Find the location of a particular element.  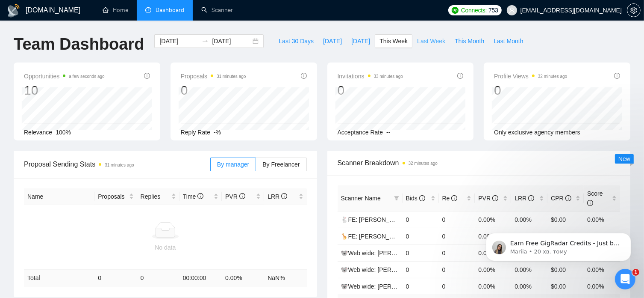

th: Name is located at coordinates (59, 196).